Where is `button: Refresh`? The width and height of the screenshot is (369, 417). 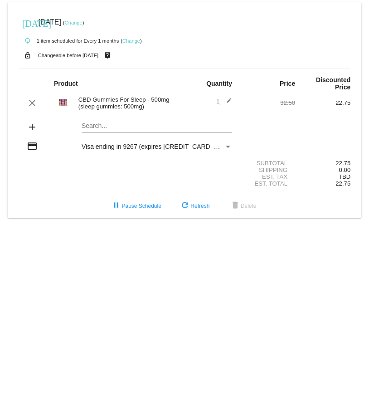
button: Refresh is located at coordinates (195, 206).